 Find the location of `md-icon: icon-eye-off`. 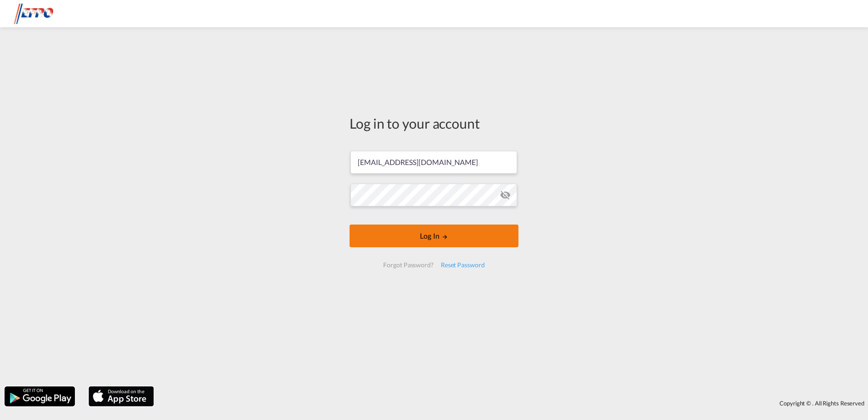

md-icon: icon-eye-off is located at coordinates (505, 195).